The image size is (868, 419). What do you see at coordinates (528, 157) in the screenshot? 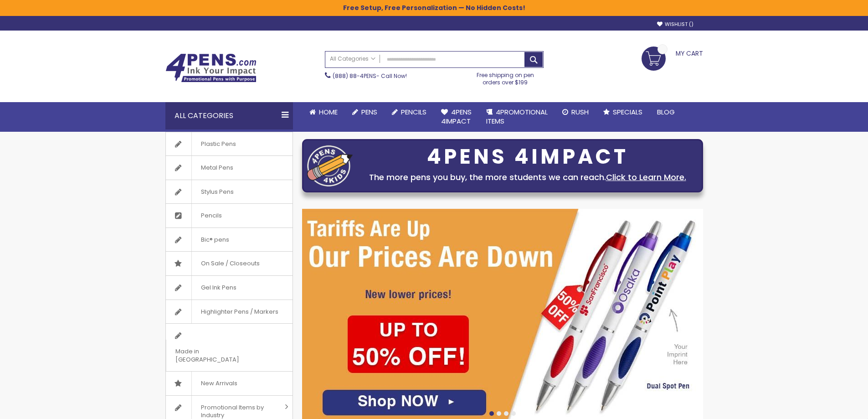
I see `div: 4PENS 4IMPACT` at bounding box center [528, 157].